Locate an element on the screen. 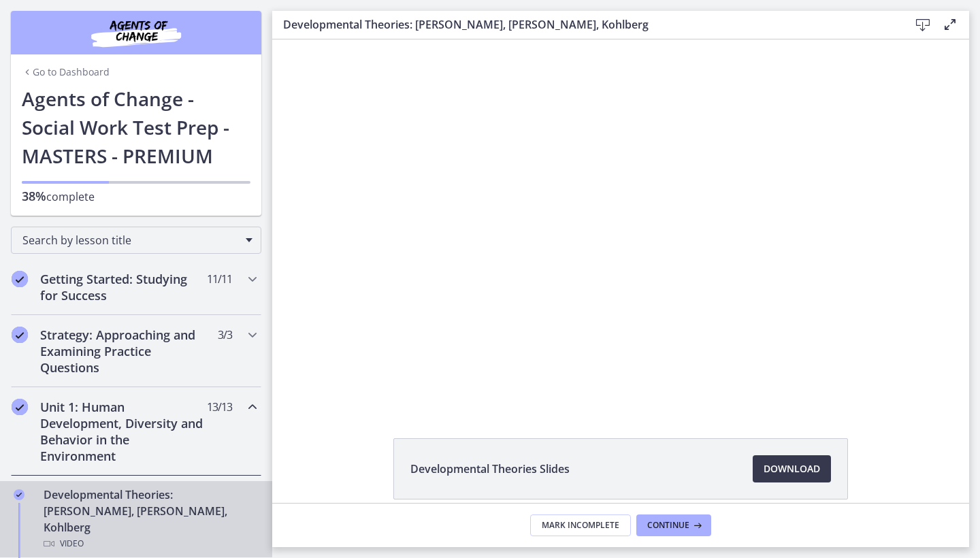 Image resolution: width=980 pixels, height=558 pixels. div: Video is located at coordinates (150, 544).